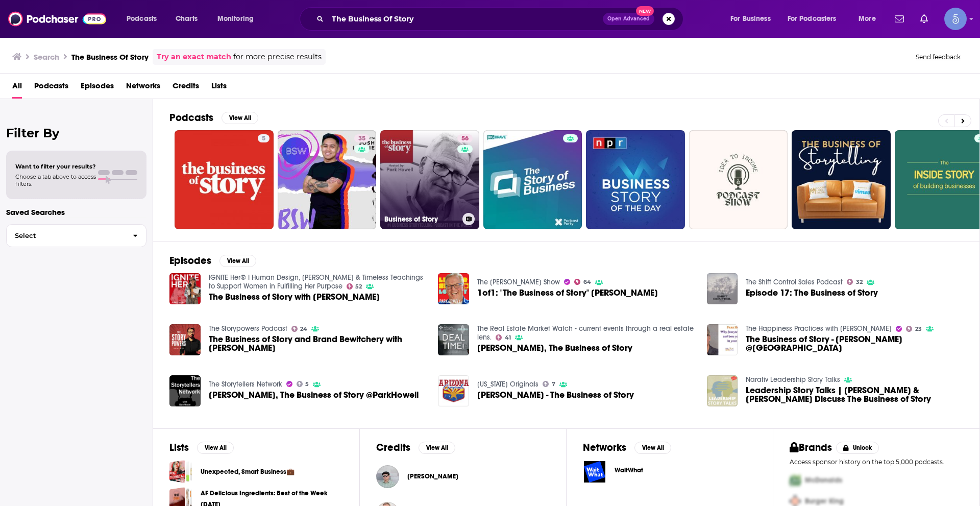  Describe the element at coordinates (97, 88) in the screenshot. I see `span: Episodes` at that location.